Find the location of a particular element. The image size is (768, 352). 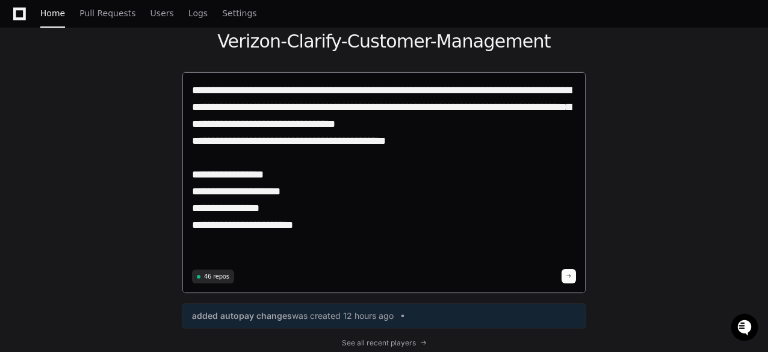

a: Powered byPylon is located at coordinates (115, 131).